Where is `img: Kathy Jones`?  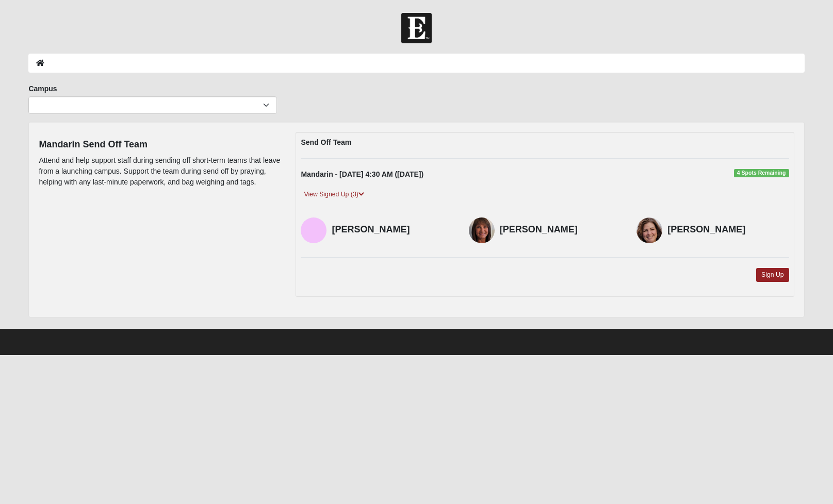 img: Kathy Jones is located at coordinates (650, 230).